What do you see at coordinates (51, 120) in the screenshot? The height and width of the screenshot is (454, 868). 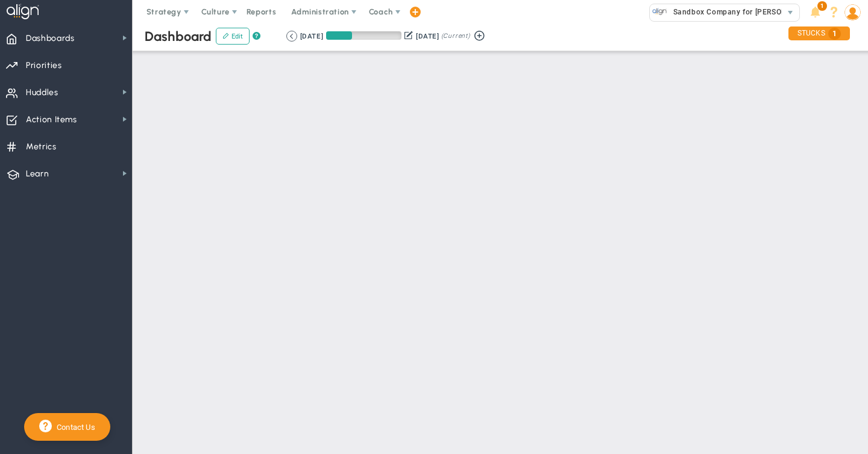 I see `span: Action Items` at bounding box center [51, 120].